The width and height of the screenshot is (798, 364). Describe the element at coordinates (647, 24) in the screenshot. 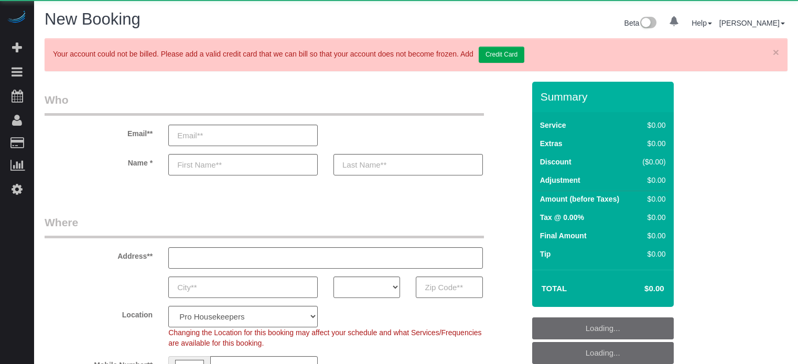

I see `img: New interface` at that location.